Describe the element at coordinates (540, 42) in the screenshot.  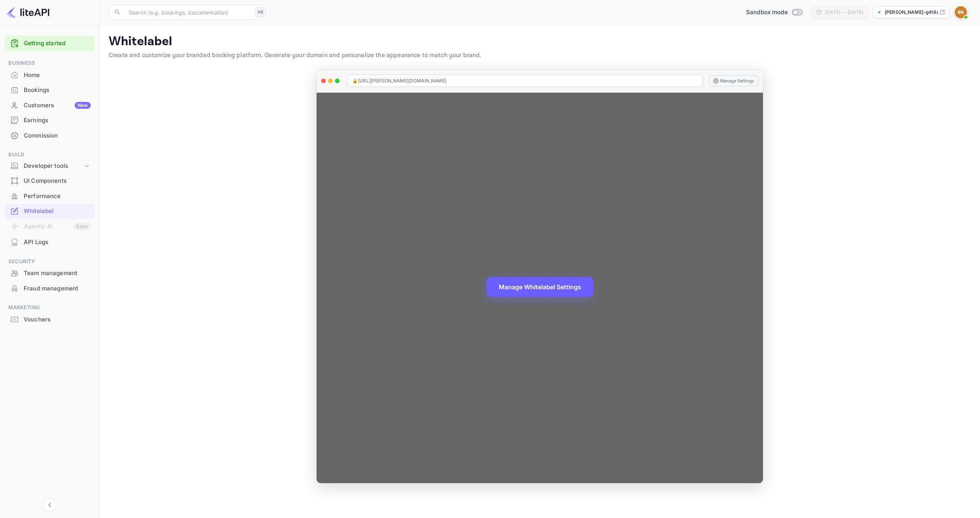
I see `p: Whitelabel` at that location.